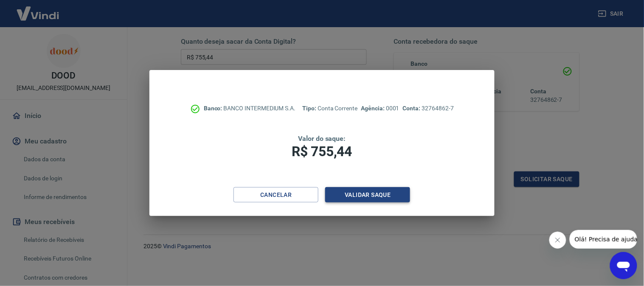  Describe the element at coordinates (322, 151) in the screenshot. I see `span: R$ 755,44` at that location.